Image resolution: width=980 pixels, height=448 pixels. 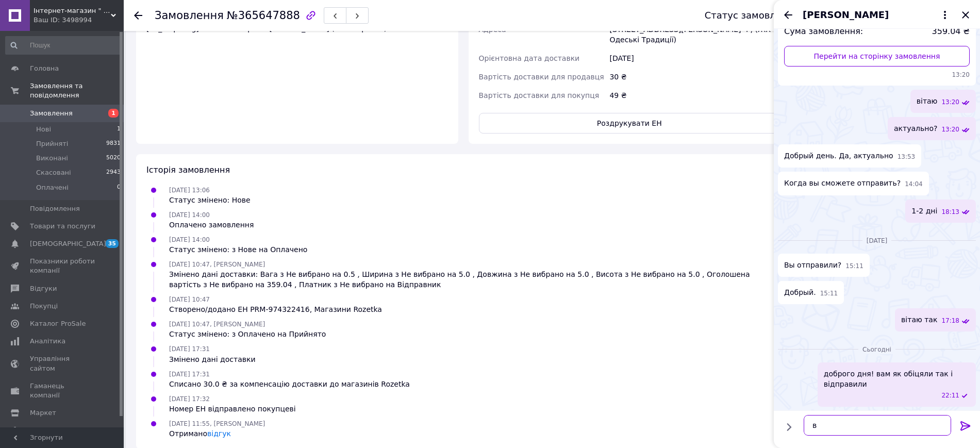 I want to click on span: 22:11 12.10.2025, so click(x=950, y=395).